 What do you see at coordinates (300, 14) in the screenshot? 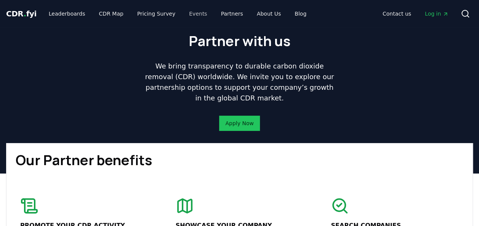
I see `a: Blog` at bounding box center [300, 14].